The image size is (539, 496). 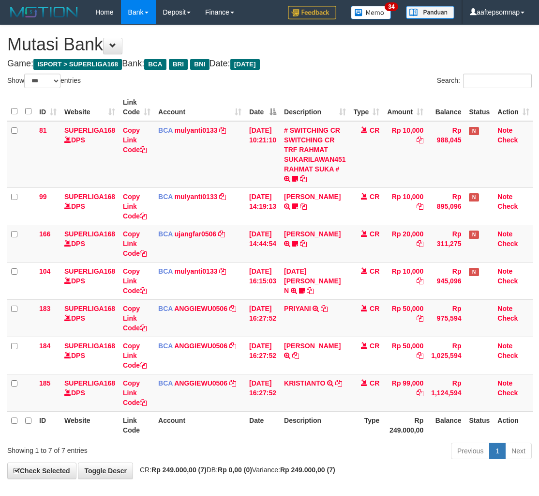 What do you see at coordinates (90, 107) in the screenshot?
I see `th: Website: activate to sort column ascending` at bounding box center [90, 107].